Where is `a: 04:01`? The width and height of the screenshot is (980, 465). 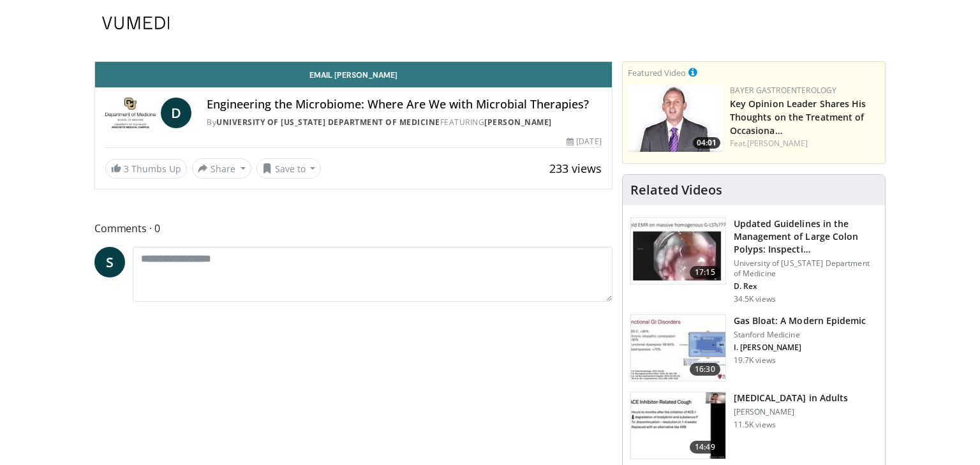
a: 04:01 is located at coordinates (676, 118).